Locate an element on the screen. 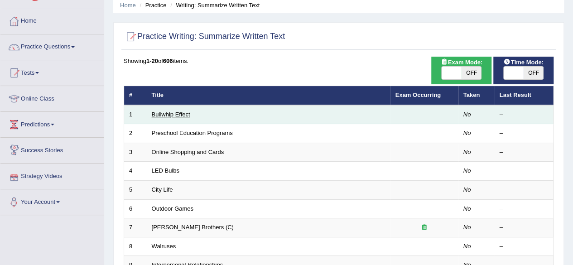  th: Last Result is located at coordinates (524, 96).